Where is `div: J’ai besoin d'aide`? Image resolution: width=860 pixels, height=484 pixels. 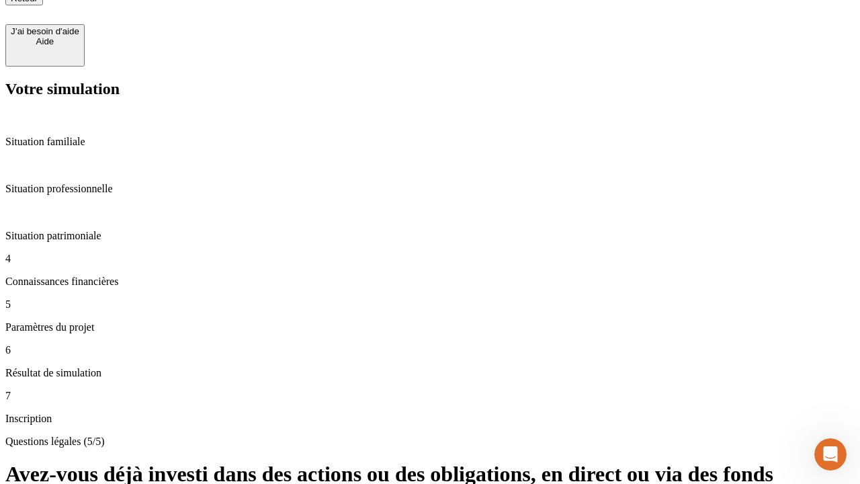
div: J’ai besoin d'aide is located at coordinates (45, 31).